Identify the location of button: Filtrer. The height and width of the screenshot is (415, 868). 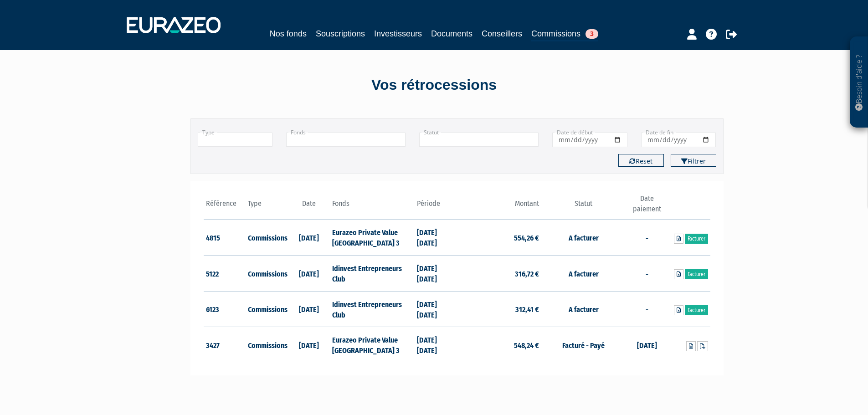
(693, 160).